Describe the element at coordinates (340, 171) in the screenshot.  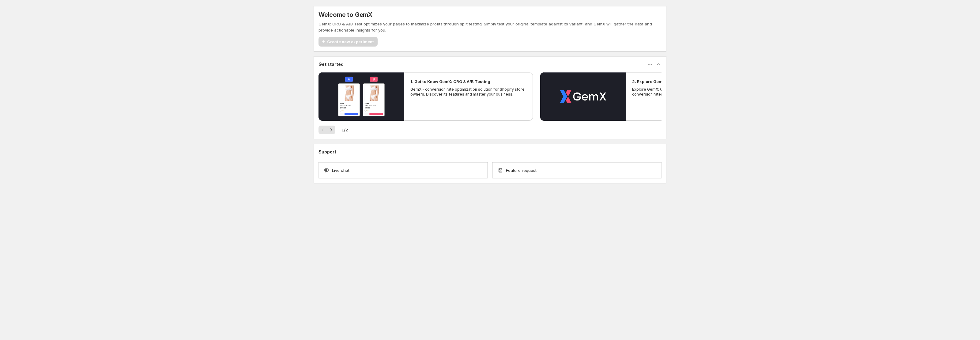
I see `span: Live chat` at that location.